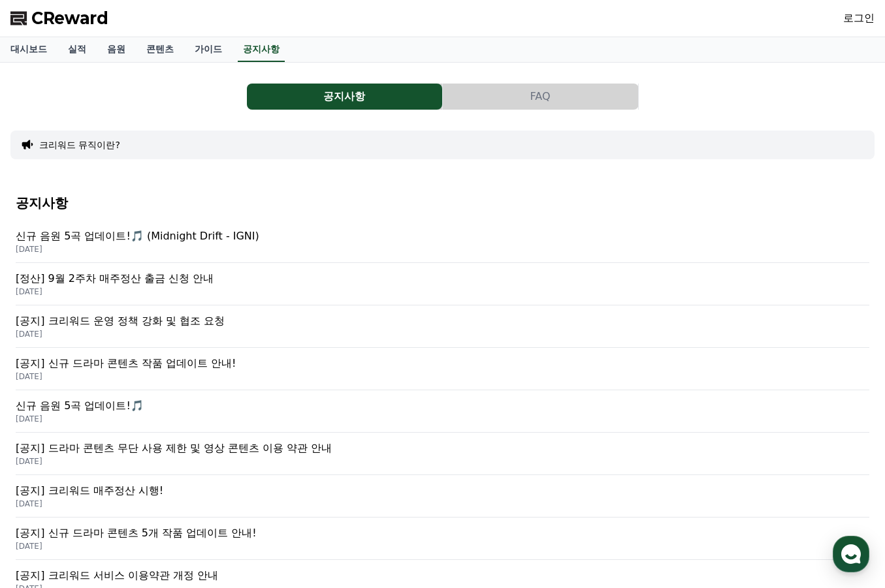 The image size is (885, 588). What do you see at coordinates (443, 236) in the screenshot?
I see `p: 신규 음원 5곡 업데이트!🎵 (Midnight Drift - IGNI)` at bounding box center [443, 236].